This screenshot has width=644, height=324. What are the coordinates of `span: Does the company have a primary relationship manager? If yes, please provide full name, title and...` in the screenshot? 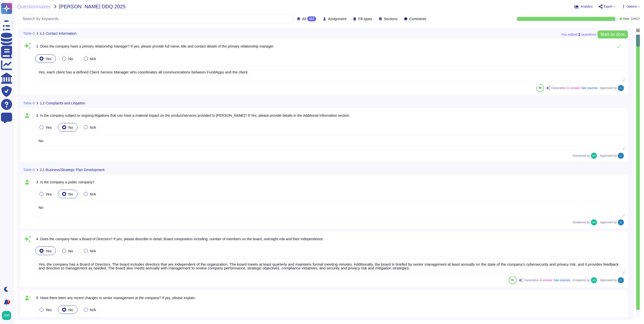 It's located at (157, 46).